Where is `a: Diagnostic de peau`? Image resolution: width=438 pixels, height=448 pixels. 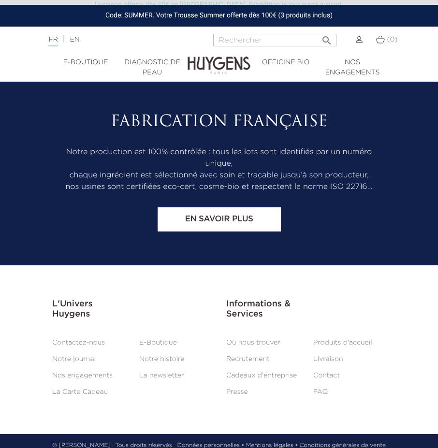 a: Diagnostic de peau is located at coordinates (152, 68).